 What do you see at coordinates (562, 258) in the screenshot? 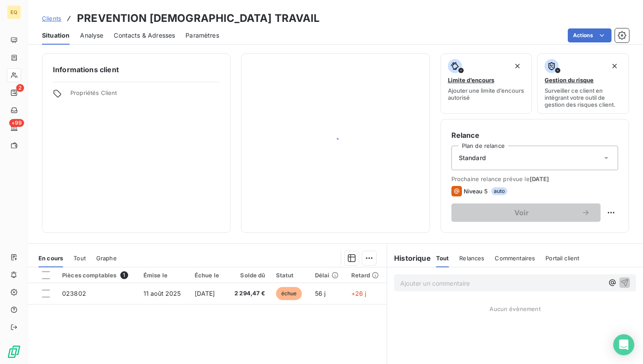
I see `span: Portail client` at bounding box center [562, 258].